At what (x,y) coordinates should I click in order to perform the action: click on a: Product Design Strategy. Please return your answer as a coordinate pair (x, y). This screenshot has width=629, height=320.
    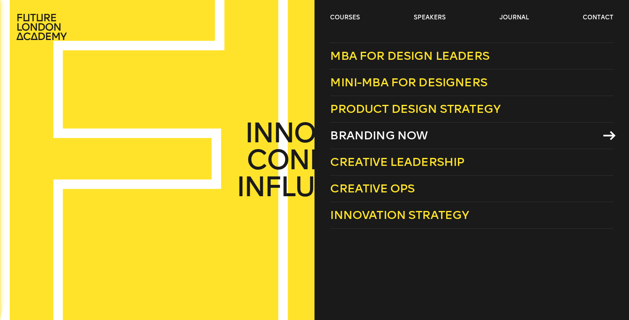
    Looking at the image, I should click on (471, 109).